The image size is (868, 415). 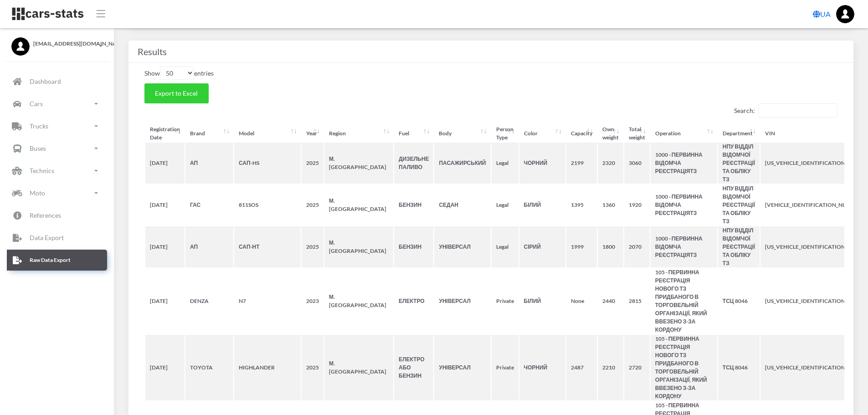 What do you see at coordinates (462, 163) in the screenshot?
I see `th: ПАСАЖИРСЬКИЙ` at bounding box center [462, 163].